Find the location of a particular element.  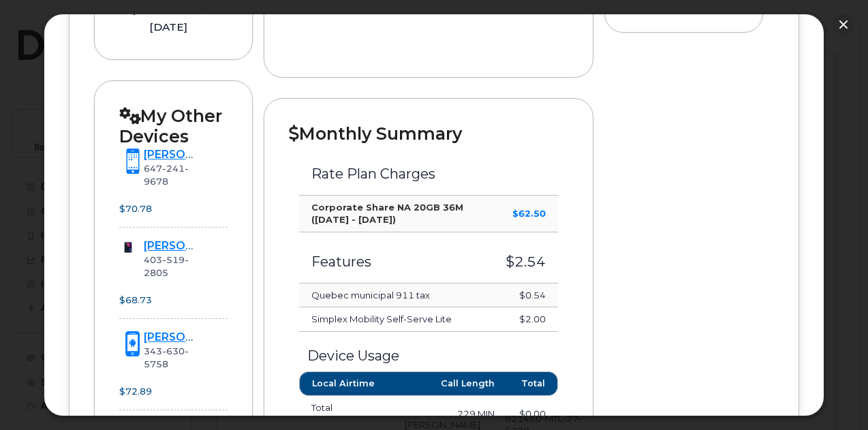

h2: Monthly Summary is located at coordinates (428, 134).